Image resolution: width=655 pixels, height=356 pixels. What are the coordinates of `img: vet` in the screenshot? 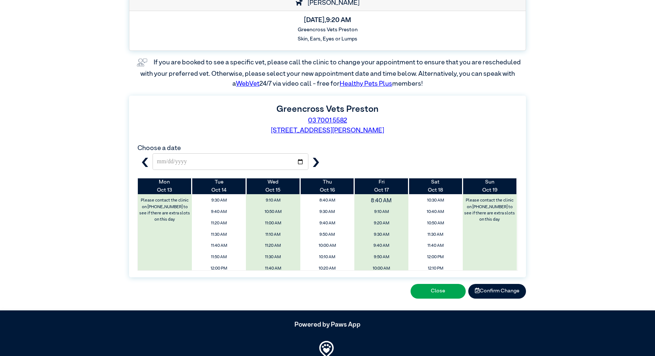 It's located at (142, 63).